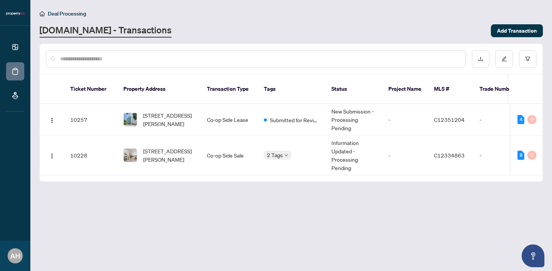 The width and height of the screenshot is (552, 271). I want to click on span: filter, so click(527, 59).